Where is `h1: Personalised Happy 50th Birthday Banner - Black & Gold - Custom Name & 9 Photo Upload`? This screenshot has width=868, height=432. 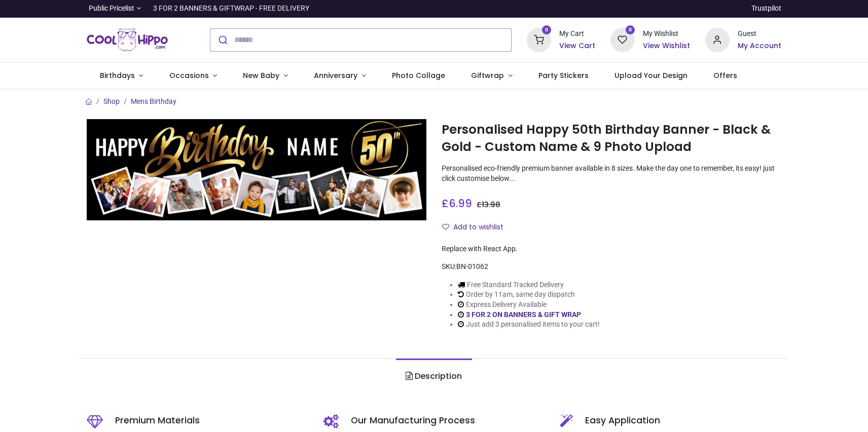
h1: Personalised Happy 50th Birthday Banner - Black & Gold - Custom Name & 9 Photo Upload is located at coordinates (611, 138).